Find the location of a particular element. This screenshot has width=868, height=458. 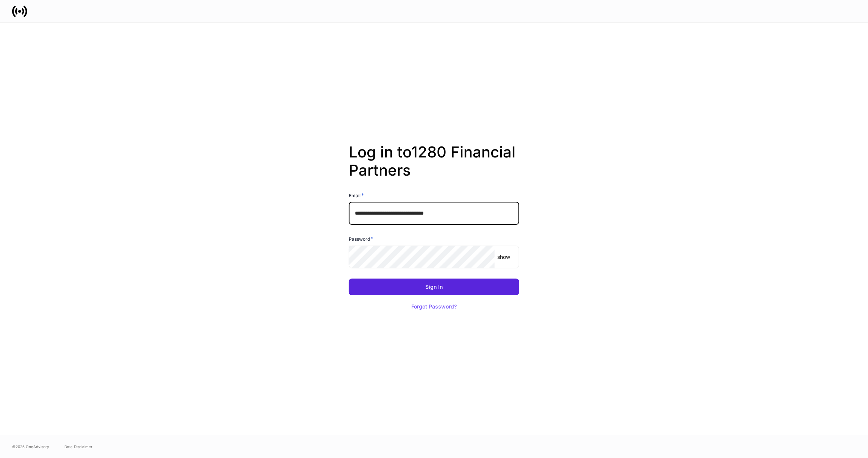

div: Forgot Password? is located at coordinates (434, 307).